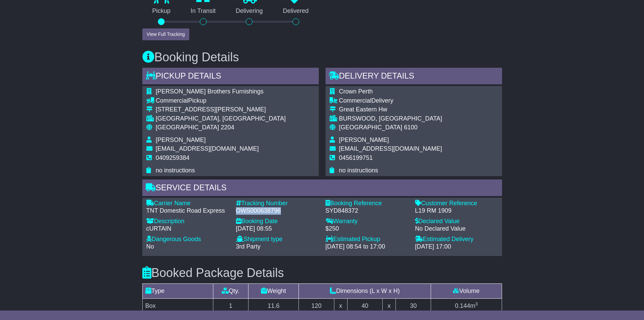 Image resolution: width=644 pixels, height=320 pixels. What do you see at coordinates (356, 158) in the screenshot?
I see `span: 0456199751` at bounding box center [356, 158].